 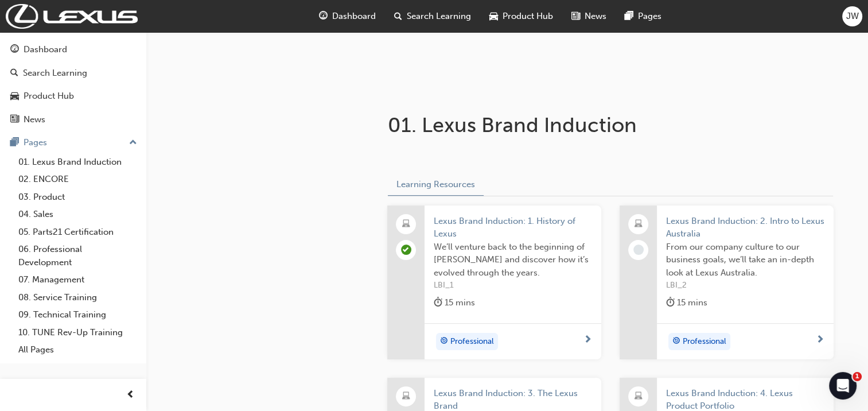 What do you see at coordinates (48, 96) in the screenshot?
I see `div: Product Hub` at bounding box center [48, 96].